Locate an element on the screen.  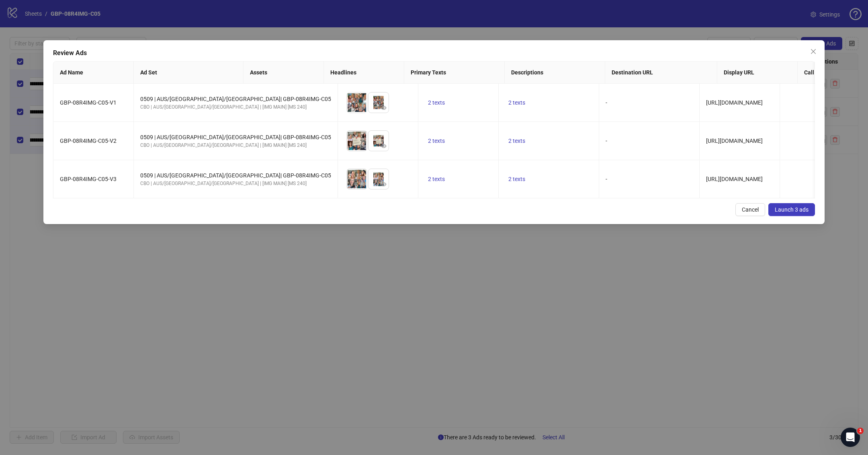
div: Review Ads is located at coordinates (434, 53).